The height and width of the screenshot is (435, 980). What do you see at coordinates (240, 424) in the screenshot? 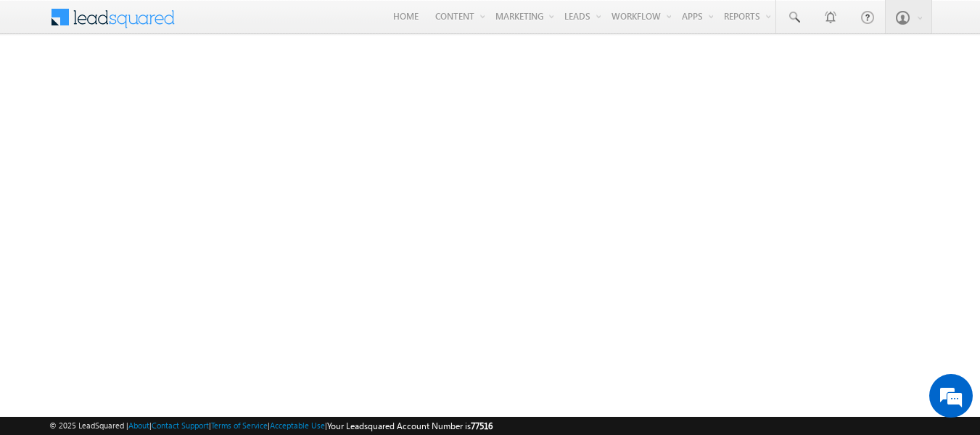
I see `a: Terms of Service` at bounding box center [240, 424].